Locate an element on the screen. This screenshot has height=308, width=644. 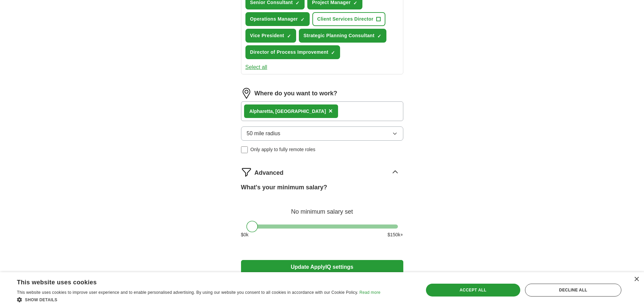
a: Read more, opens a new window is located at coordinates (370, 293).